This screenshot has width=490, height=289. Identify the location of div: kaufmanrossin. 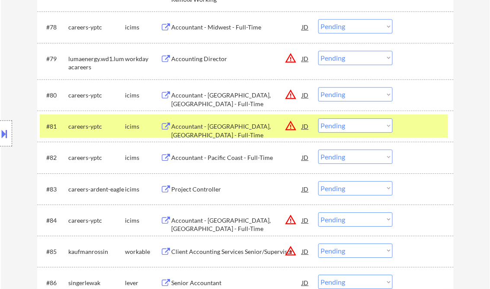
(97, 251).